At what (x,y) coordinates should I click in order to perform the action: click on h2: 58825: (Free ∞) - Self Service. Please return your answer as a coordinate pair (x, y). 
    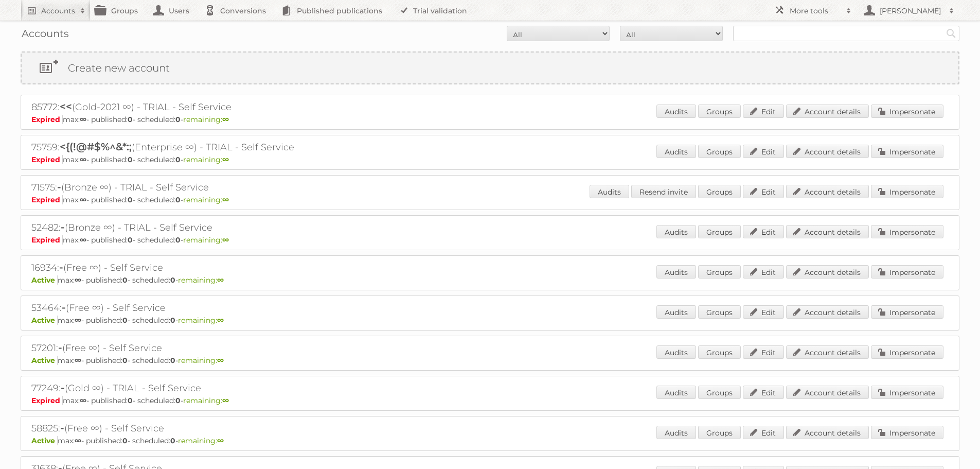
    Looking at the image, I should click on (211, 429).